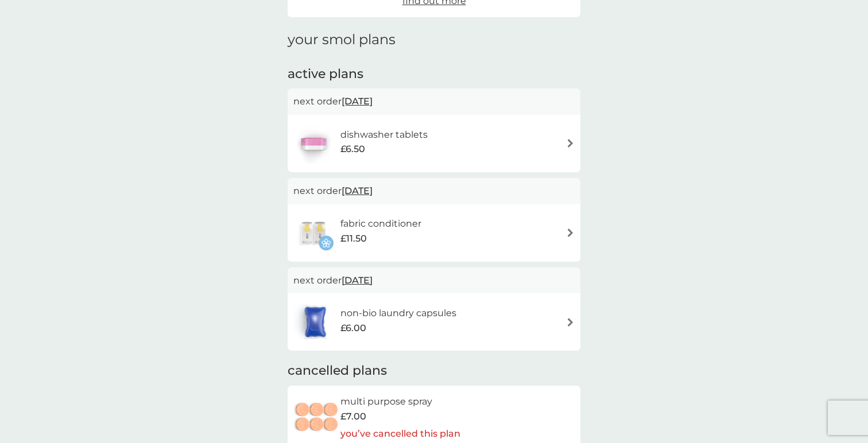  I want to click on span: £11.50, so click(354, 238).